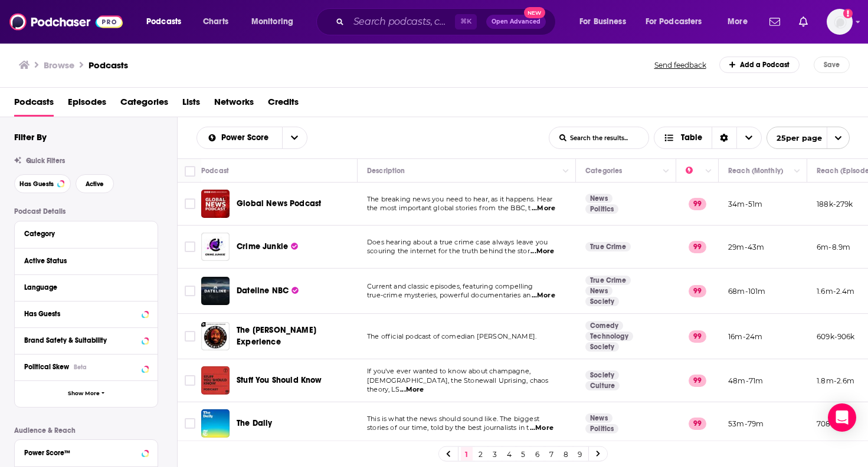 This screenshot has height=467, width=868. Describe the element at coordinates (448, 251) in the screenshot. I see `span: scouring the internet for the truth behind the stor` at that location.